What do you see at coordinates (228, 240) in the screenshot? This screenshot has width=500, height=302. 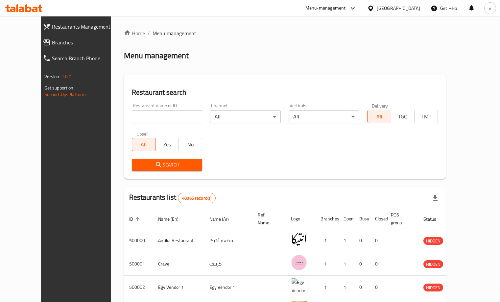 I see `td: مطعم أنتيكا` at bounding box center [228, 240].